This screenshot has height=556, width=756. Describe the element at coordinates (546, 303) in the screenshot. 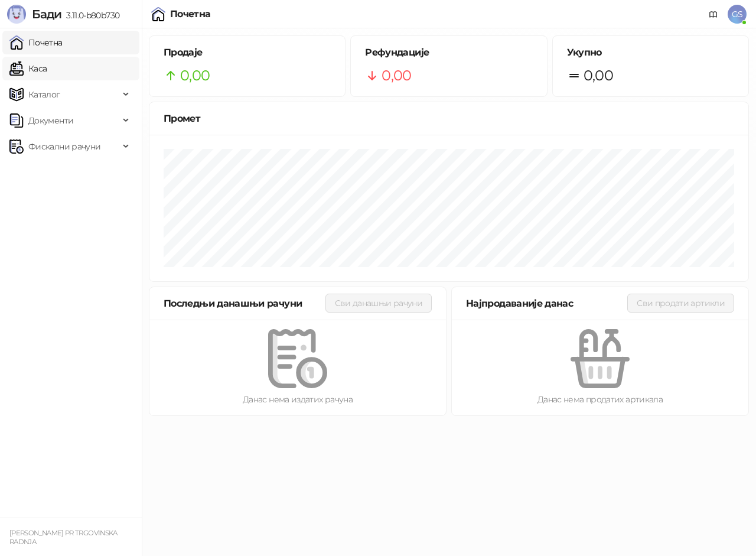

I see `div: Најпродаваније данас` at that location.